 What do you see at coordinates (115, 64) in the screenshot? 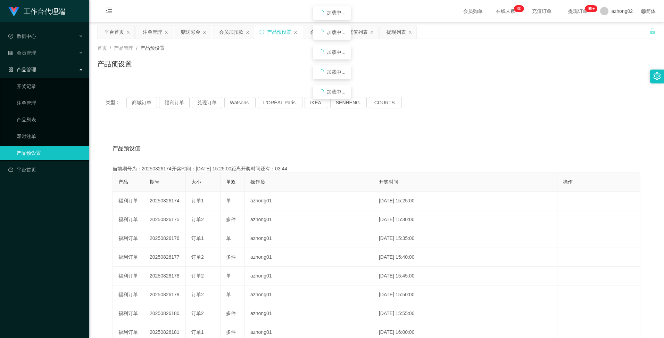
I see `h1: 产品预设置` at bounding box center [115, 64].